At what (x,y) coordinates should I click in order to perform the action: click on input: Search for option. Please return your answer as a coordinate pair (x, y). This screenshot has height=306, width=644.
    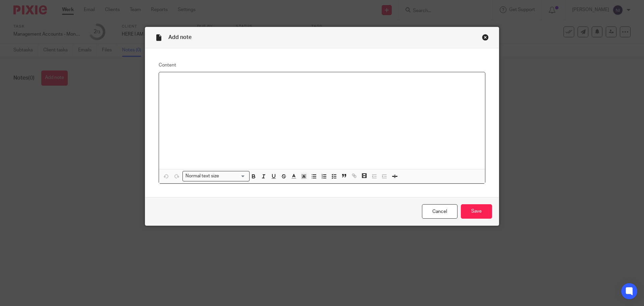
    Looking at the image, I should click on (233, 176).